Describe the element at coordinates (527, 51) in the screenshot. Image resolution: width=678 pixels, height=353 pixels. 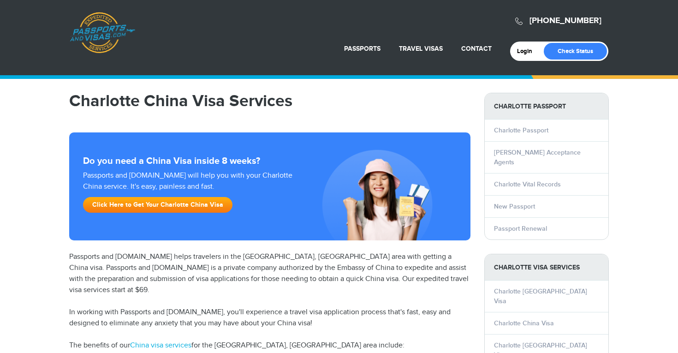
I see `a: Login` at that location.